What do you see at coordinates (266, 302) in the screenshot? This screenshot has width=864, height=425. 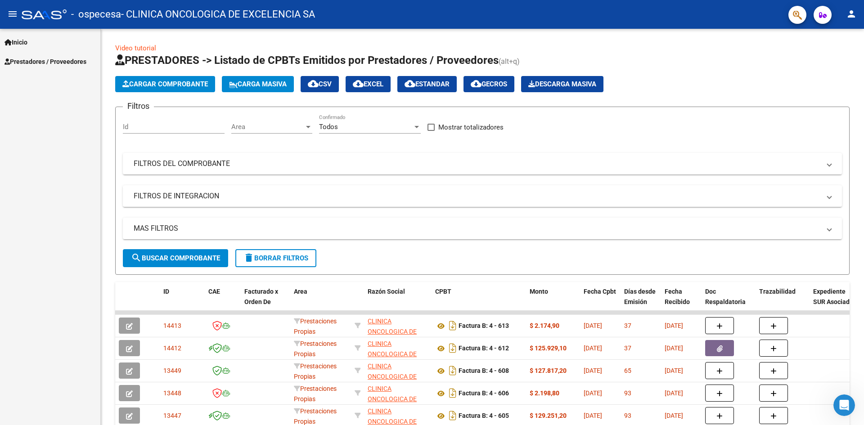 I see `datatable-header-cell: Facturado x Orden De` at bounding box center [266, 302].